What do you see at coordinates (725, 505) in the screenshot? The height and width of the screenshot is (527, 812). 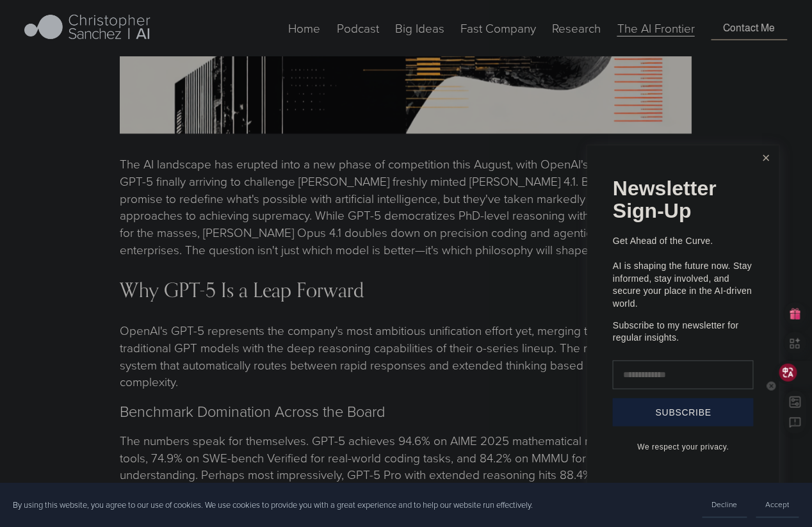 I see `button: Decline` at bounding box center [725, 505].